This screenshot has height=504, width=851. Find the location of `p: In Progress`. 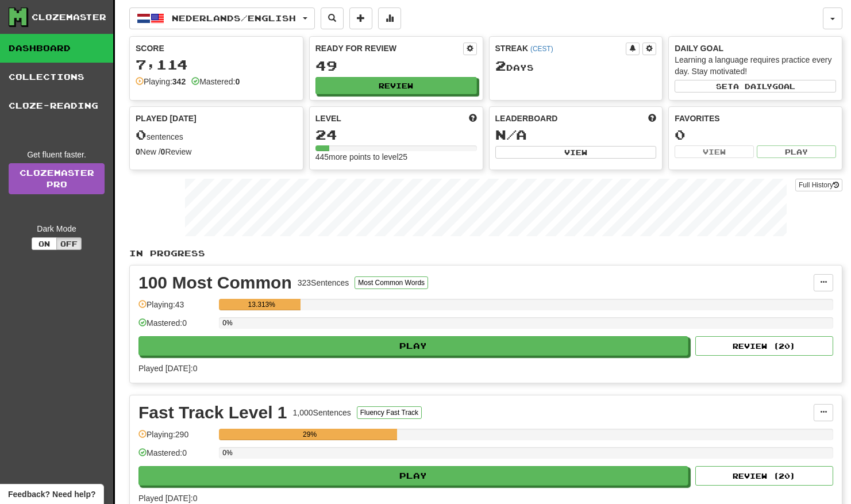

p: In Progress is located at coordinates (485, 254).